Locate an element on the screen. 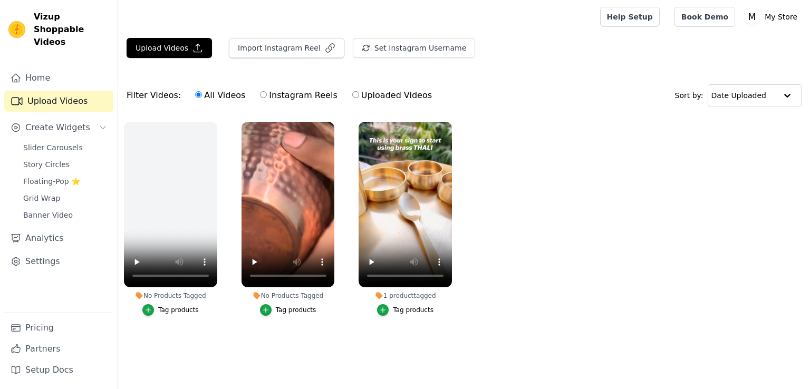 The image size is (810, 389). a: Book Demo is located at coordinates (704, 17).